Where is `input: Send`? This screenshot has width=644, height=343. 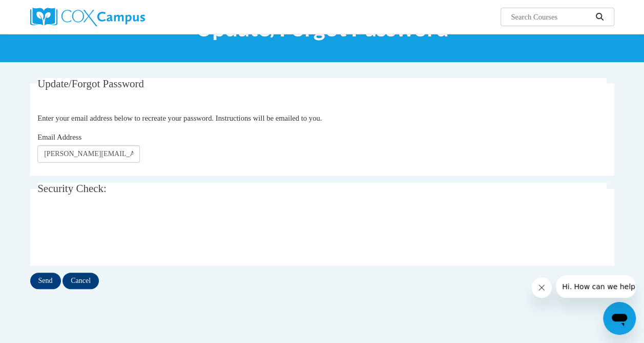 input: Send is located at coordinates (46, 281).